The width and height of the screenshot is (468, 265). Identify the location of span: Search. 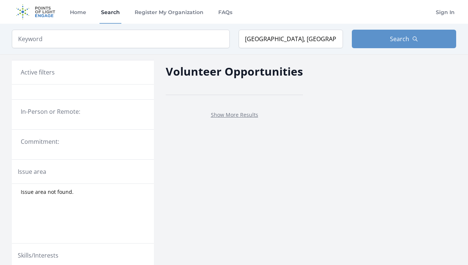
(400, 39).